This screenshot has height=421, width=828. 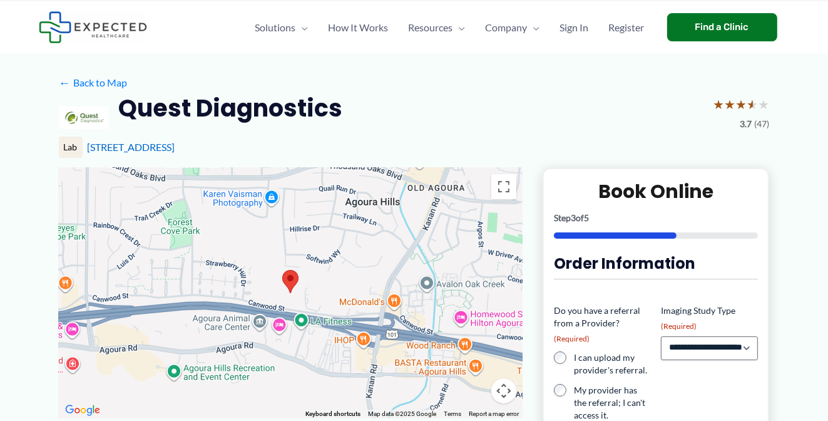 What do you see at coordinates (231, 108) in the screenshot?
I see `h2: Quest Diagnostics` at bounding box center [231, 108].